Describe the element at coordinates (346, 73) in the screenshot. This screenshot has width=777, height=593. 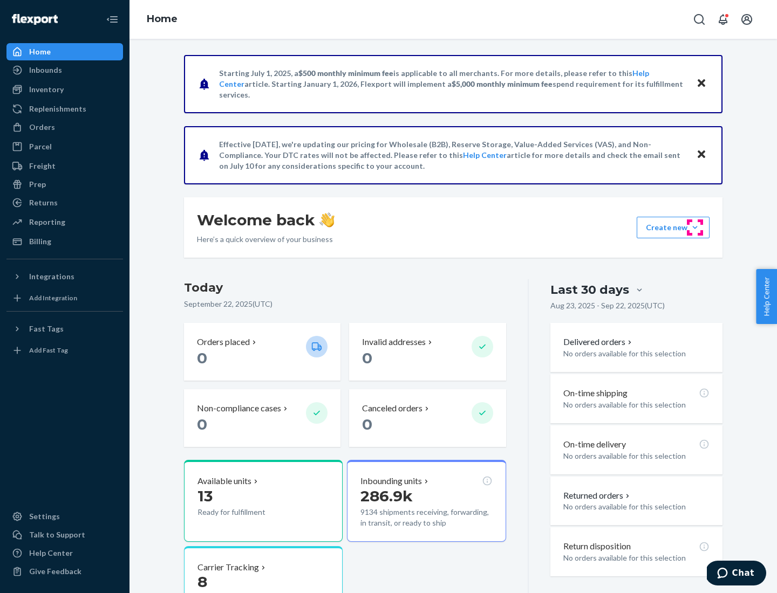
I see `span: $500 monthly minimum fee` at that location.